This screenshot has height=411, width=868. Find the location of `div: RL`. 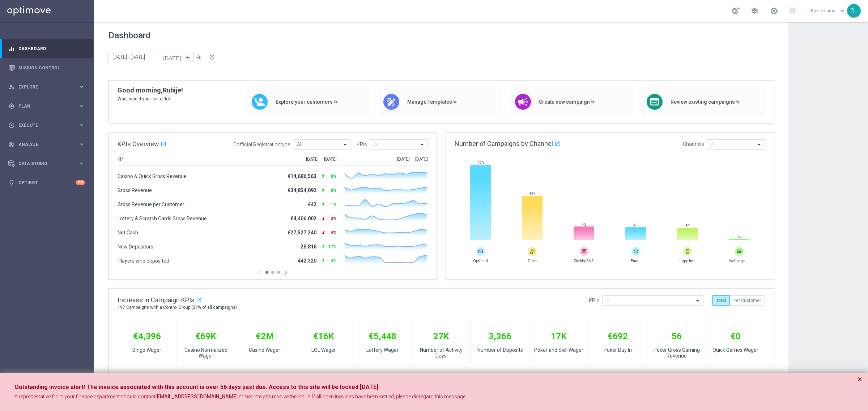

div: RL is located at coordinates (854, 11).